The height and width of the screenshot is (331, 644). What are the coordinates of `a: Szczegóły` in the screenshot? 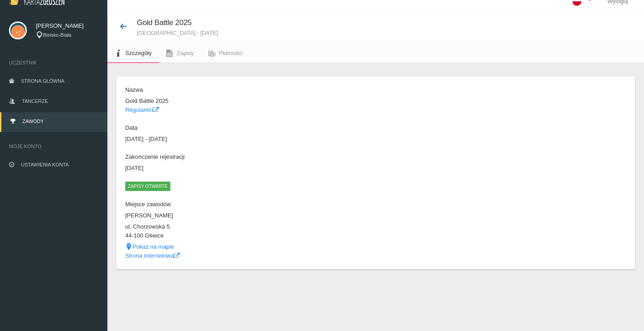 It's located at (133, 53).